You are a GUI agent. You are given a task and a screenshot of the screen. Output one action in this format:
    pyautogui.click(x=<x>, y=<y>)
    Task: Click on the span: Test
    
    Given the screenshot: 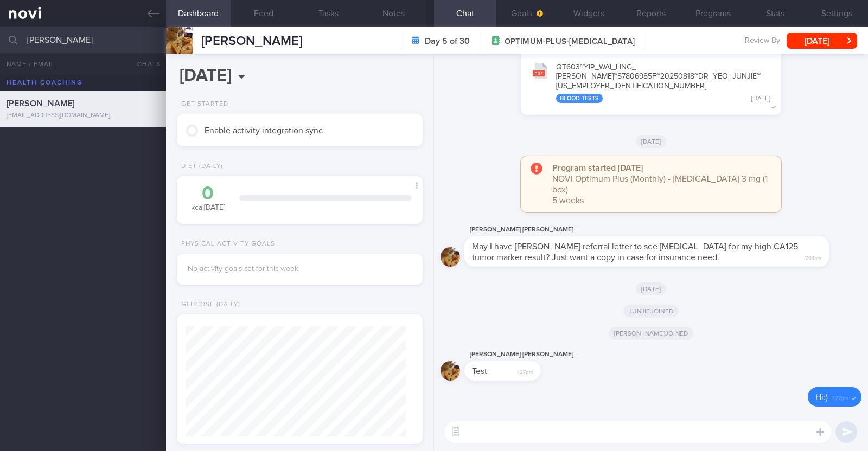 What is the action you would take?
    pyautogui.click(x=480, y=371)
    